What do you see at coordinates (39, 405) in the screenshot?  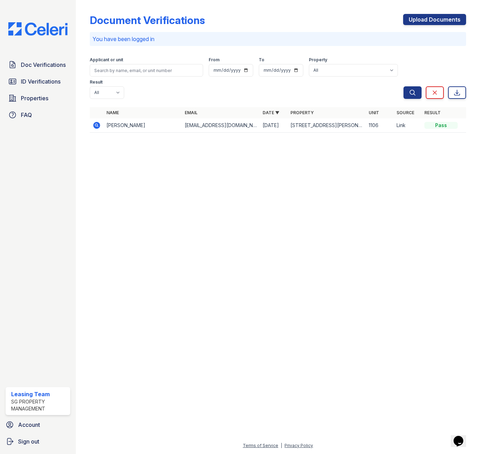 I see `div: SG Property Management` at bounding box center [39, 405].